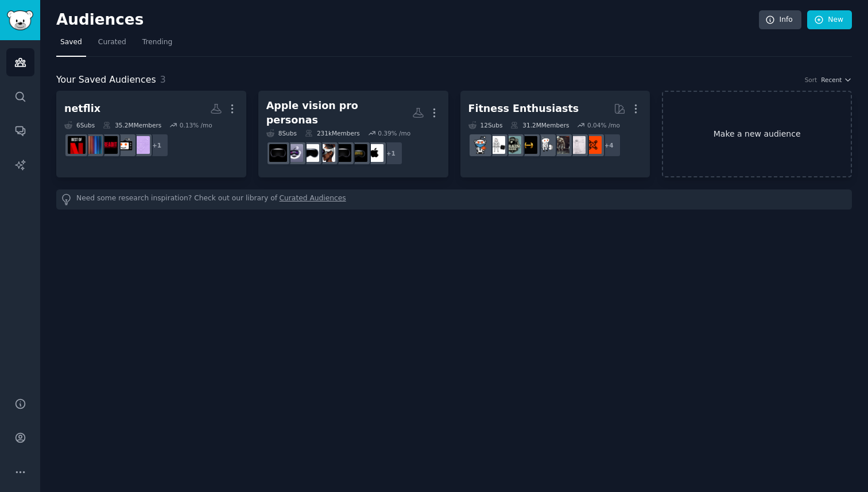  Describe the element at coordinates (781, 20) in the screenshot. I see `a: Info` at that location.